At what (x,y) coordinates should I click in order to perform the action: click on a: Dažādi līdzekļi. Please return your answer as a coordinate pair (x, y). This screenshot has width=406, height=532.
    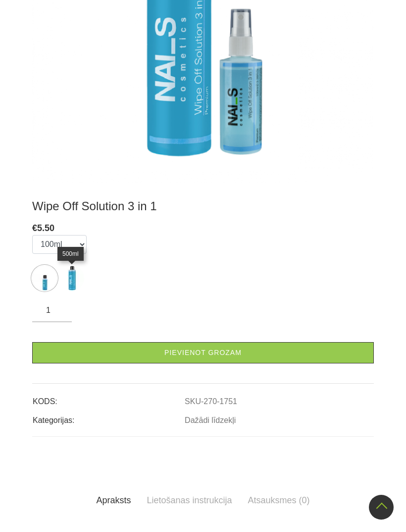
    Looking at the image, I should click on (210, 421).